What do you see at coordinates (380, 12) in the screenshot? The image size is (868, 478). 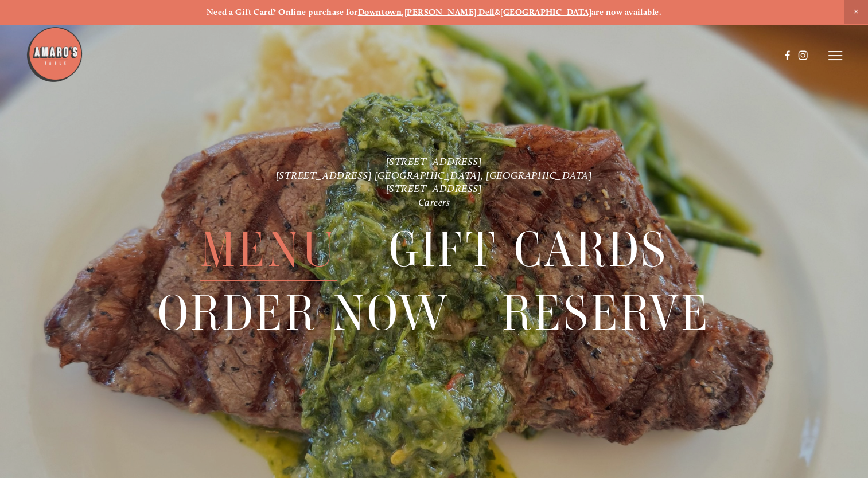 I see `strong: Downtown` at bounding box center [380, 12].